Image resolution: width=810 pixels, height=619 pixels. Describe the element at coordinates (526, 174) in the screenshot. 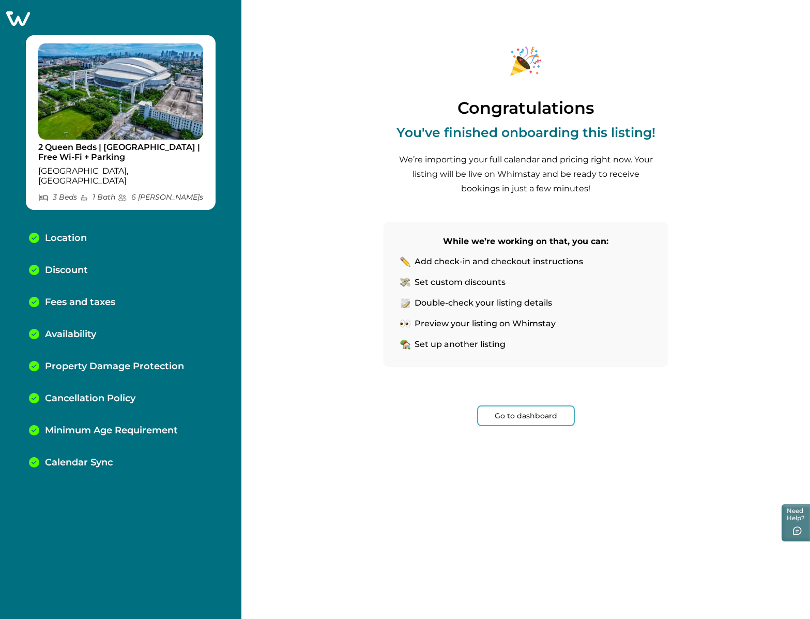

I see `p: We’re importing your full calendar and pricing right now. Your listing will be live on Whimstay a...` at that location.